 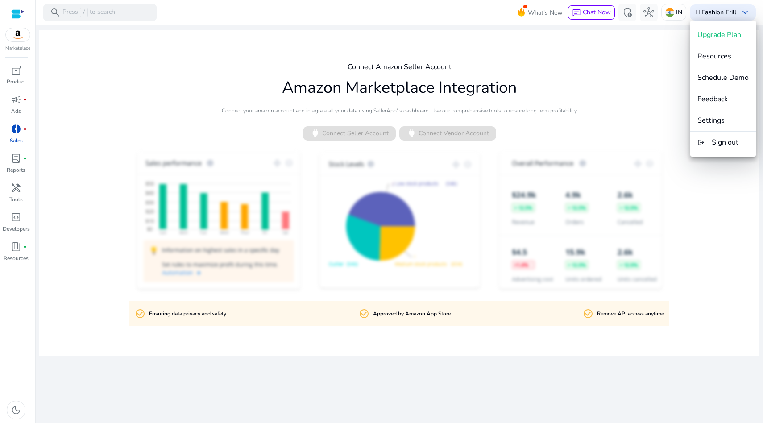 I want to click on span: Settings, so click(x=710, y=120).